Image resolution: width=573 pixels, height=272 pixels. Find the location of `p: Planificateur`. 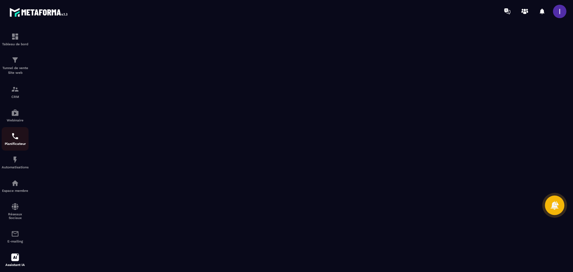

p: Planificateur is located at coordinates (15, 144).